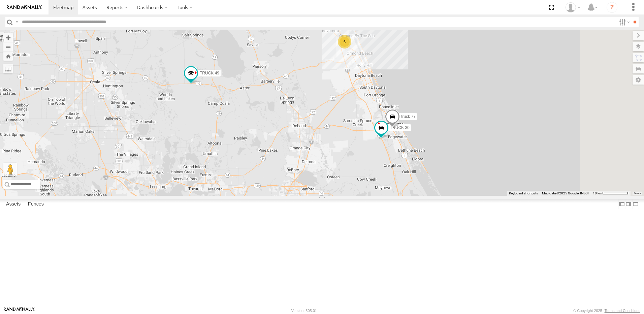  What do you see at coordinates (8, 47) in the screenshot?
I see `button: Zoom out` at bounding box center [8, 47].